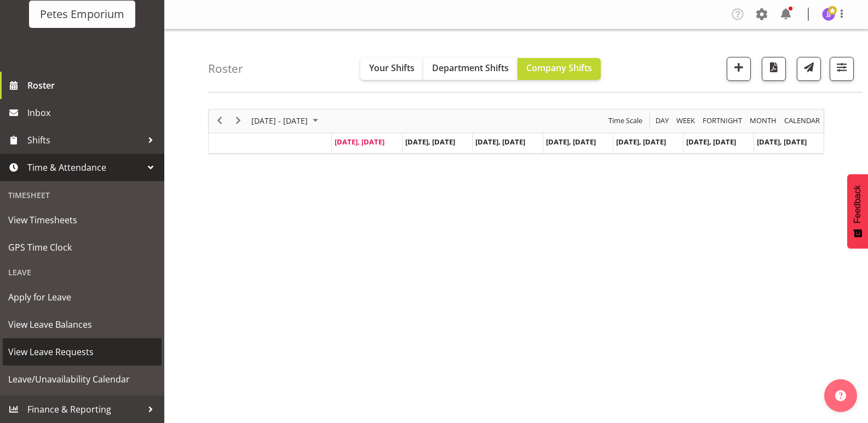 This screenshot has width=868, height=423. What do you see at coordinates (829, 14) in the screenshot?
I see `img: janelle-jonkers702.jpg` at bounding box center [829, 14].